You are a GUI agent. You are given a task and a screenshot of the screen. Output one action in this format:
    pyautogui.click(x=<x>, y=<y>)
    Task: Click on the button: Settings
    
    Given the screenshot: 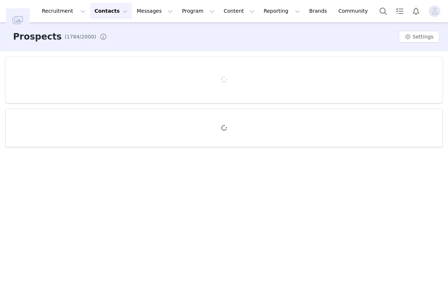 What is the action you would take?
    pyautogui.click(x=419, y=37)
    